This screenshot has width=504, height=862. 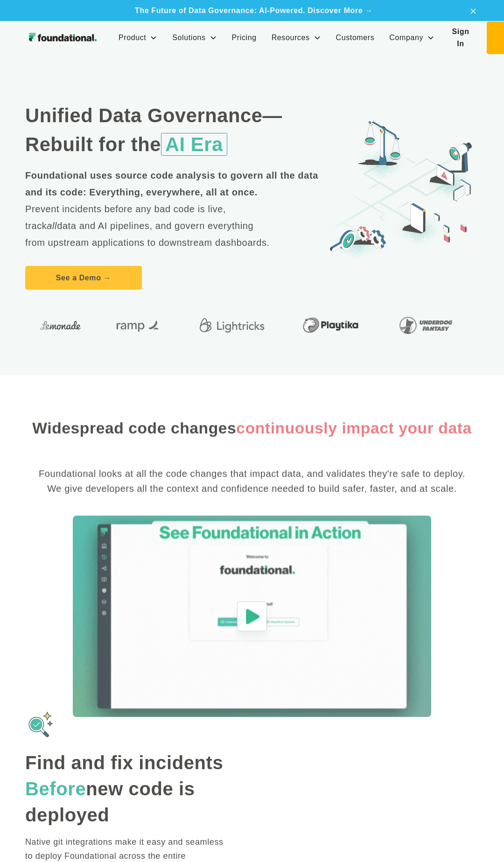 I want to click on img: Ramp, so click(x=139, y=325).